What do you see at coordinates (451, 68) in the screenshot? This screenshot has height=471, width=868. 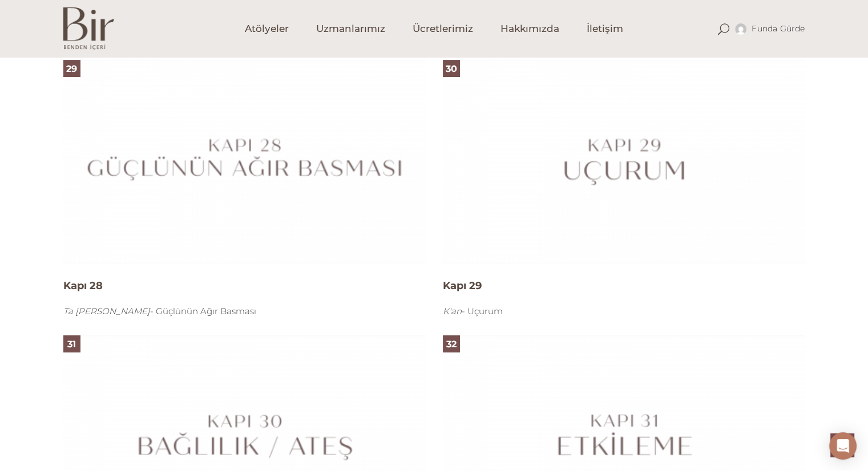 I see `span: 30` at bounding box center [451, 68].